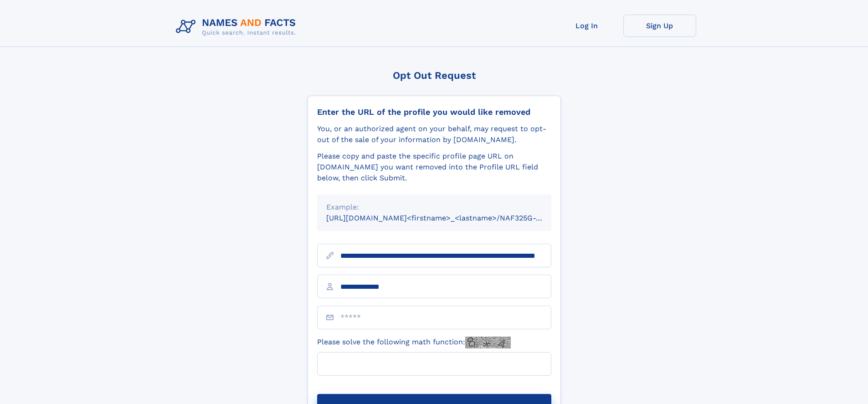 The image size is (868, 404). I want to click on div: Enter the URL of the profile you would like removed, so click(434, 112).